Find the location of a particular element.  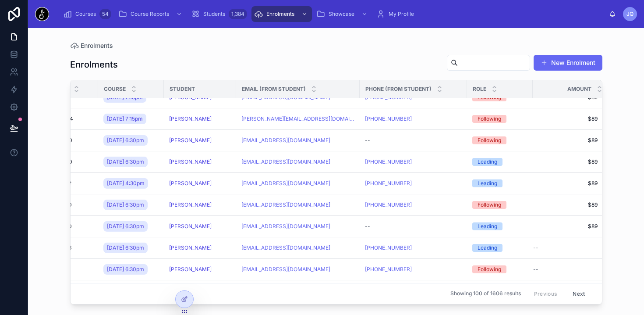

span: Amount is located at coordinates (579, 89).